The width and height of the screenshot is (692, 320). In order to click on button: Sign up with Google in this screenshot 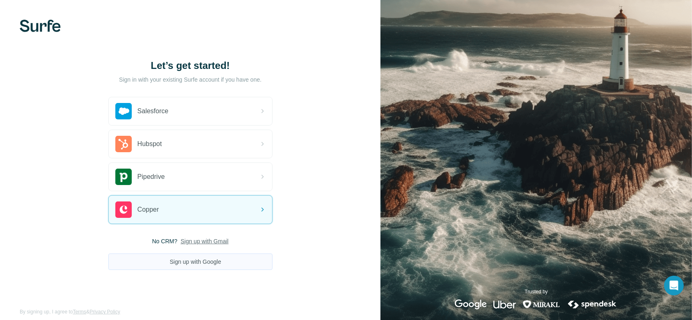, I will do `click(191, 262)`.